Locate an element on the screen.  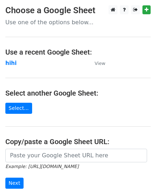
input: Paste your Google Sheet URL here is located at coordinates (76, 155).